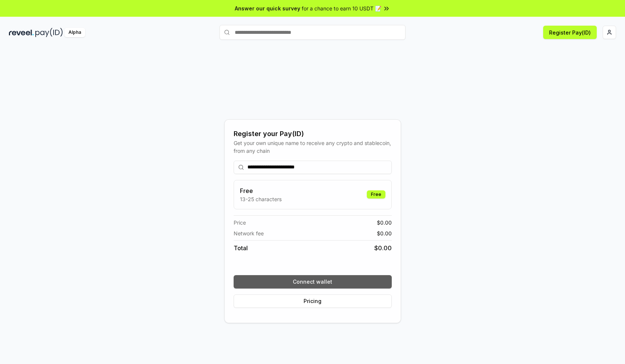 The height and width of the screenshot is (364, 625). Describe the element at coordinates (261, 190) in the screenshot. I see `h3: Free` at that location.